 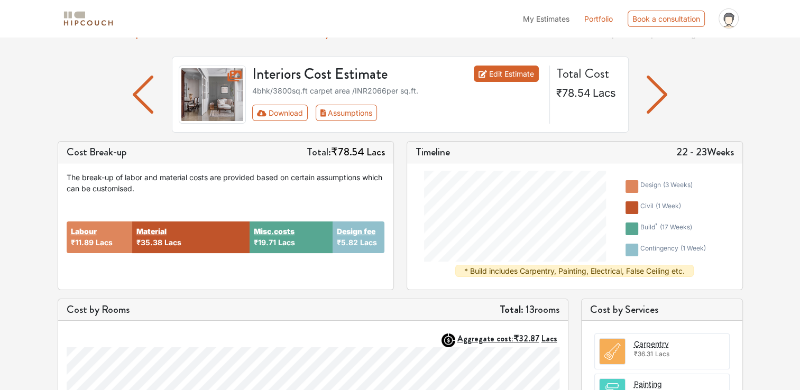 What do you see at coordinates (676, 227) in the screenshot?
I see `span: ( 17 weeks )` at bounding box center [676, 227].